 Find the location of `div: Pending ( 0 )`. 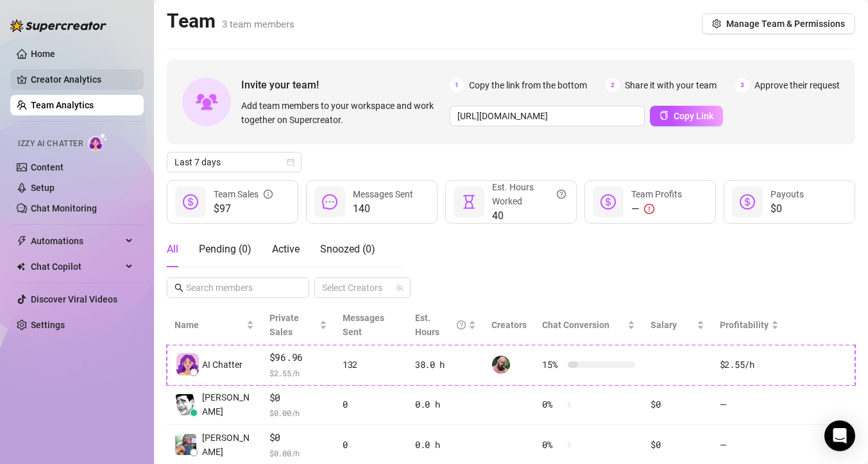

div: Pending ( 0 ) is located at coordinates (225, 250).